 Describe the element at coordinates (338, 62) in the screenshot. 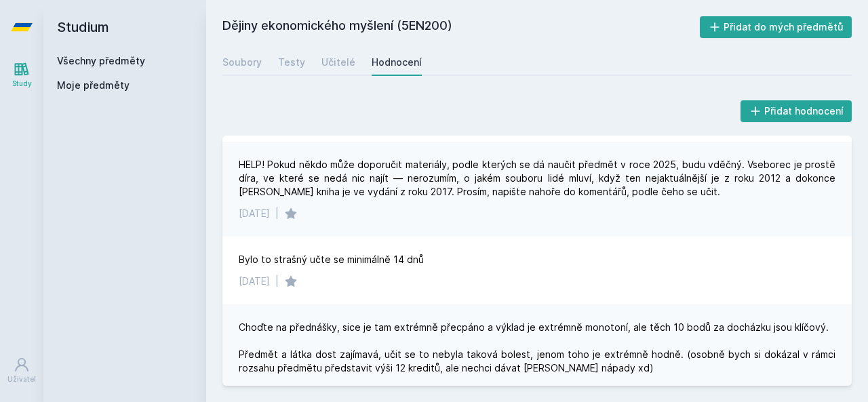

I see `div: Učitelé` at that location.